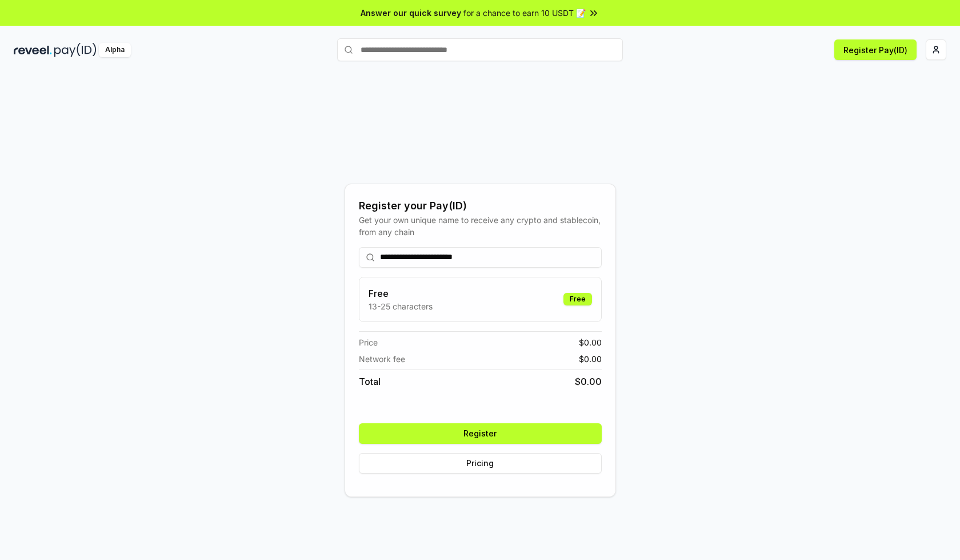 Image resolution: width=960 pixels, height=560 pixels. What do you see at coordinates (480, 463) in the screenshot?
I see `button: Pricing` at bounding box center [480, 463].